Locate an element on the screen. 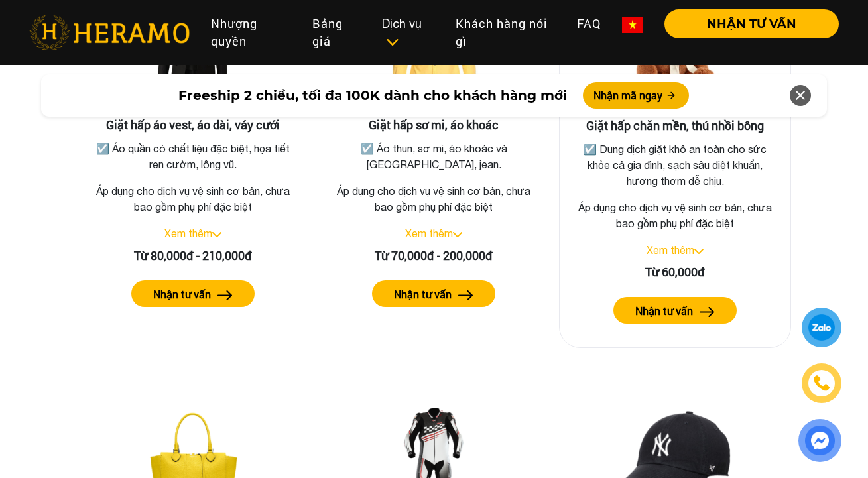 The height and width of the screenshot is (478, 868). div: Từ 70,000đ - 200,000đ is located at coordinates (434, 255).